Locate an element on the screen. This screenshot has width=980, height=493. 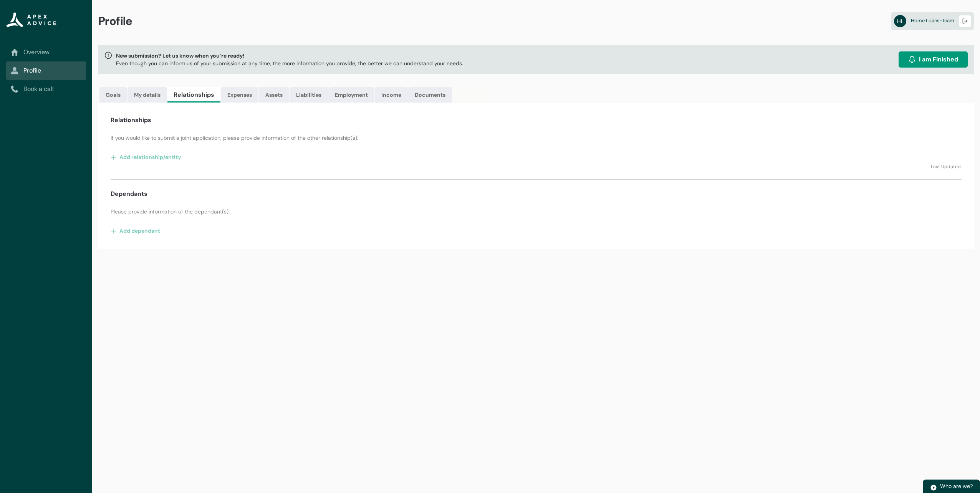
a: HLHome Loans-Team is located at coordinates (932, 21).